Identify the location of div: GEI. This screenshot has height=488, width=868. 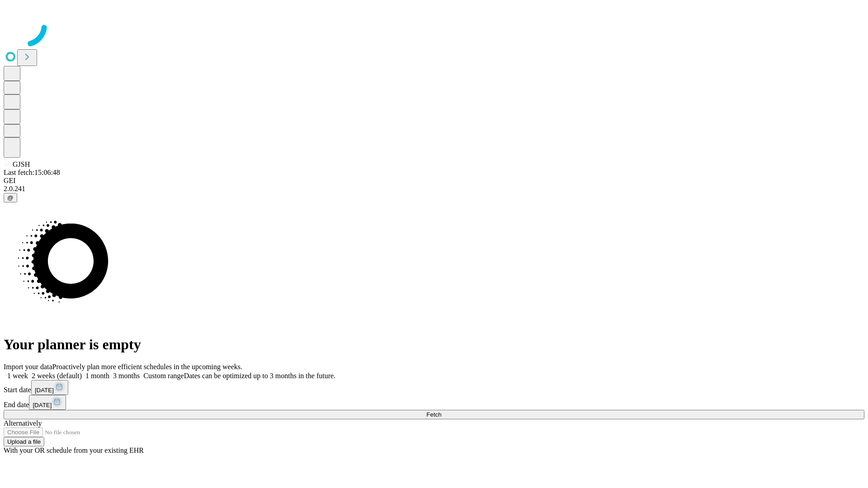
(434, 181).